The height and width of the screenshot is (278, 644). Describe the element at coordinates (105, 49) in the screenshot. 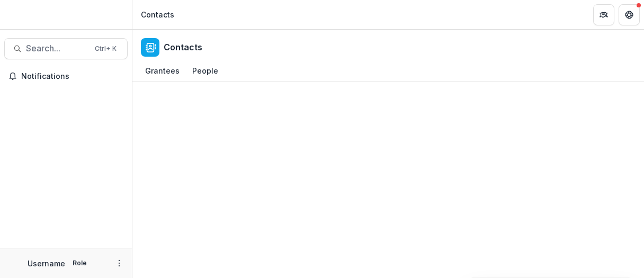

I see `div: Ctrl + K` at that location.